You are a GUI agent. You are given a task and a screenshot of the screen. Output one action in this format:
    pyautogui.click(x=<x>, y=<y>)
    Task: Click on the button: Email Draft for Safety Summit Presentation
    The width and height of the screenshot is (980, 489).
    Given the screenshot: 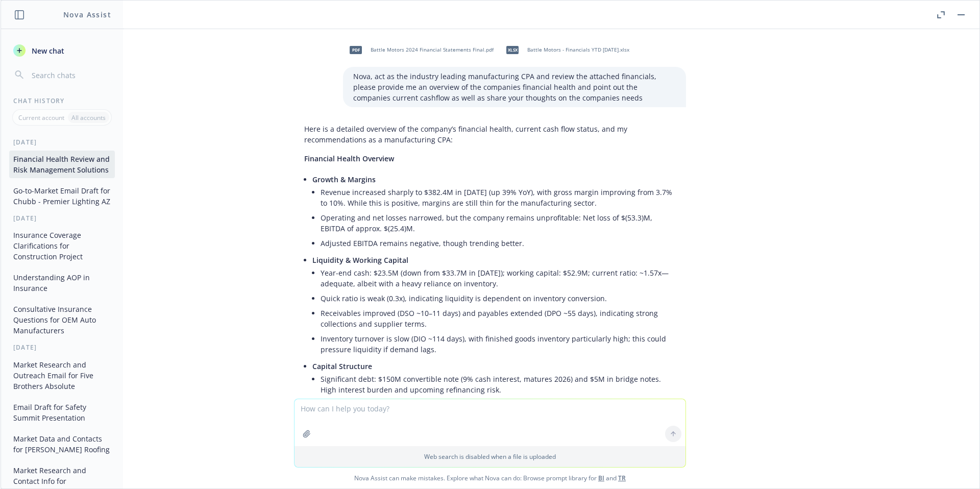 What is the action you would take?
    pyautogui.click(x=62, y=412)
    